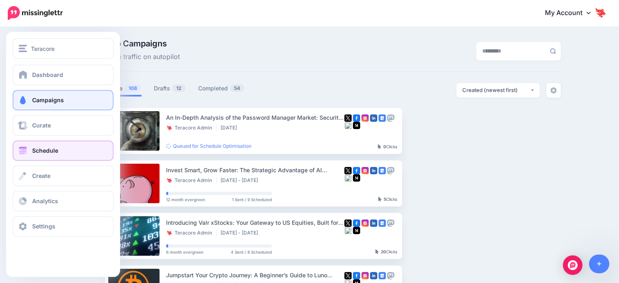 The height and width of the screenshot is (283, 619). Describe the element at coordinates (170, 88) in the screenshot. I see `a: Drafts12` at that location.